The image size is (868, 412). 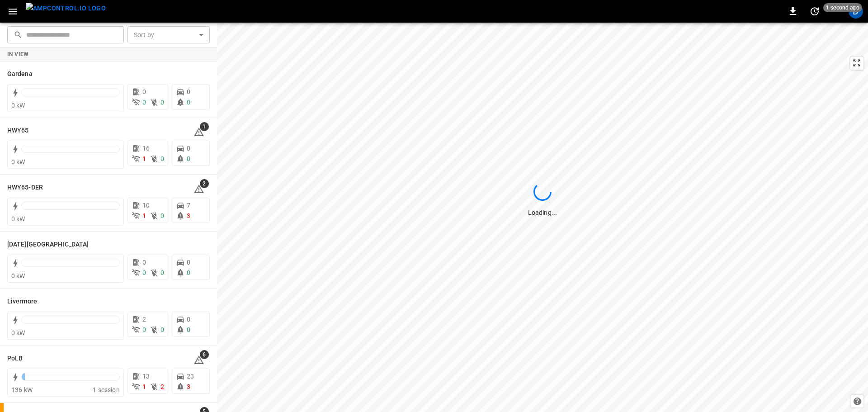 What do you see at coordinates (146, 205) in the screenshot?
I see `span: 10` at bounding box center [146, 205].